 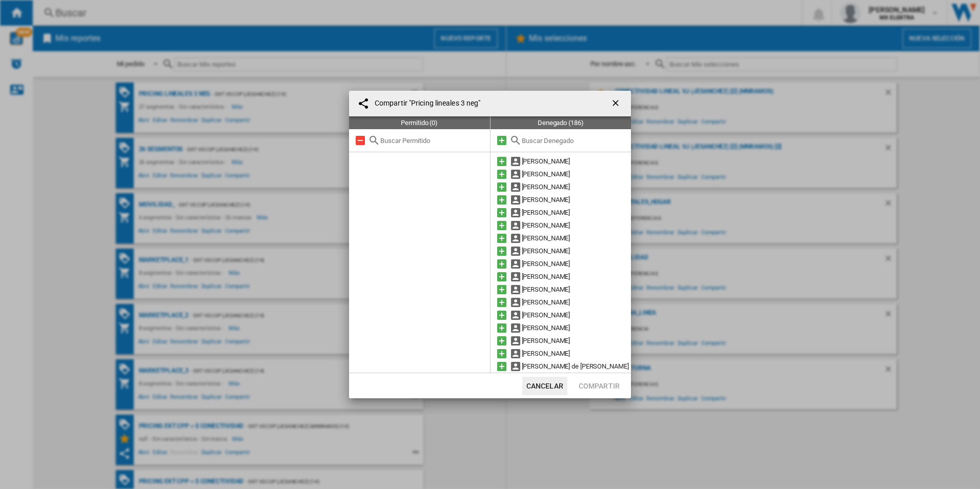 I want to click on md-icon: Añadir todos, so click(x=502, y=140).